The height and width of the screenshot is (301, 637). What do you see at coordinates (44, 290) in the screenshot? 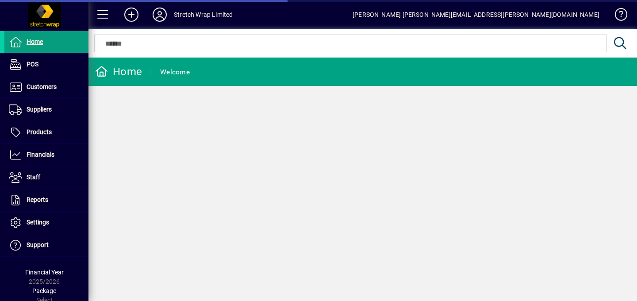
I see `span: Package` at bounding box center [44, 290].